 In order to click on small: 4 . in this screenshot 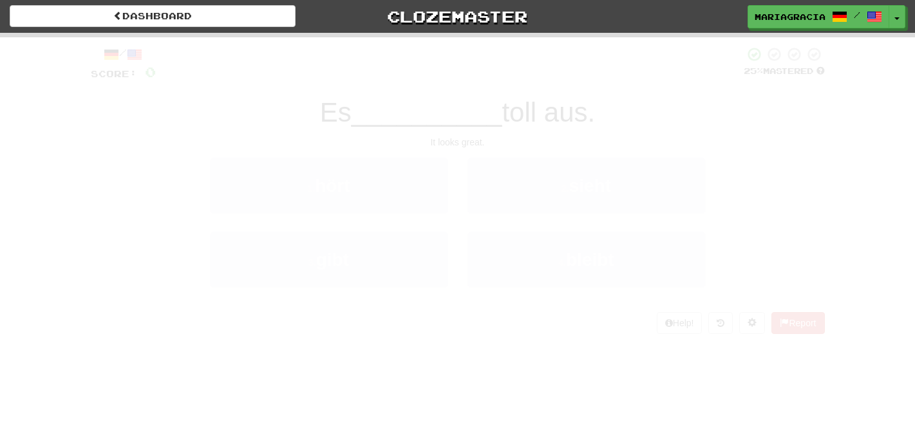, I will do `click(562, 263)`.